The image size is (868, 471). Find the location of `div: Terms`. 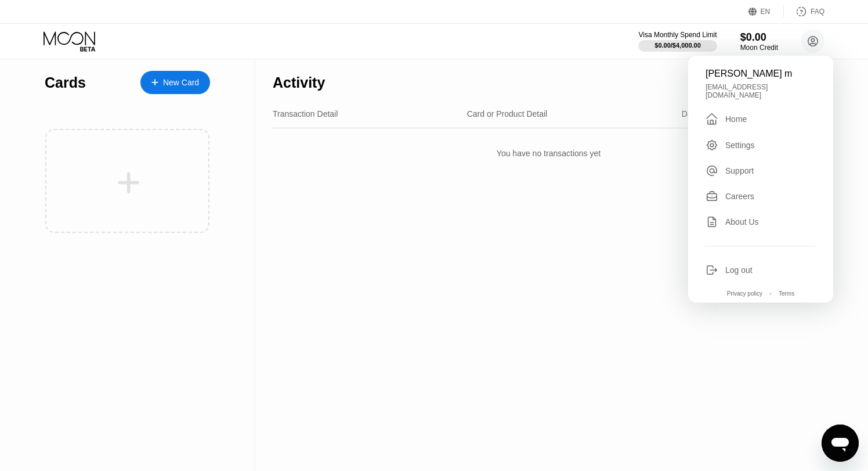

div: Terms is located at coordinates (786, 293).